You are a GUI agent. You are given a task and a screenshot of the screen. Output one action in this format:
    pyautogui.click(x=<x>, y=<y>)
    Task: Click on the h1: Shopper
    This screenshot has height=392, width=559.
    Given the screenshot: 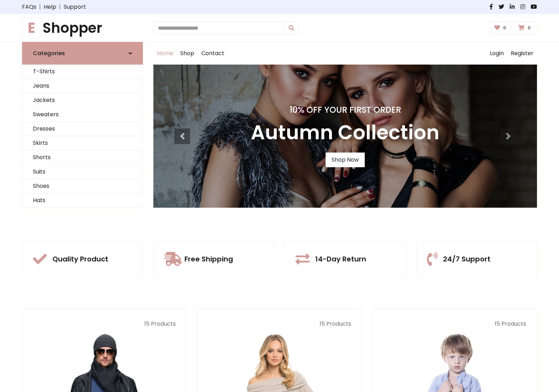 What is the action you would take?
    pyautogui.click(x=82, y=28)
    